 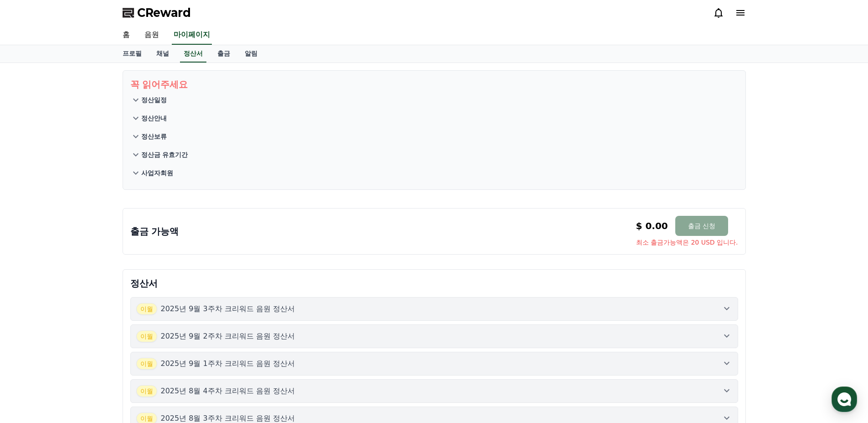 I want to click on button: 이월 2025년 9월 3주차 크리워드 음원 정산서, so click(x=435, y=309).